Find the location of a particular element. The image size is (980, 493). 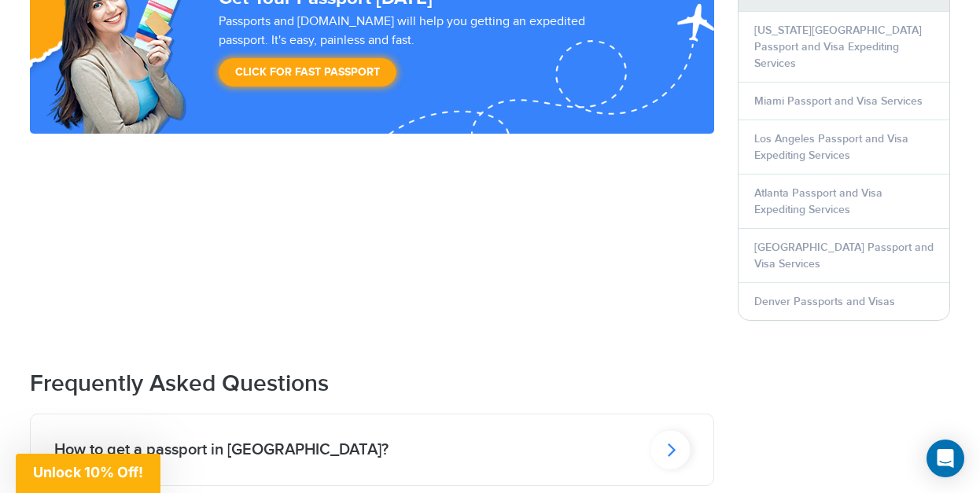

a: Miami Passport and Visa Services is located at coordinates (838, 100).